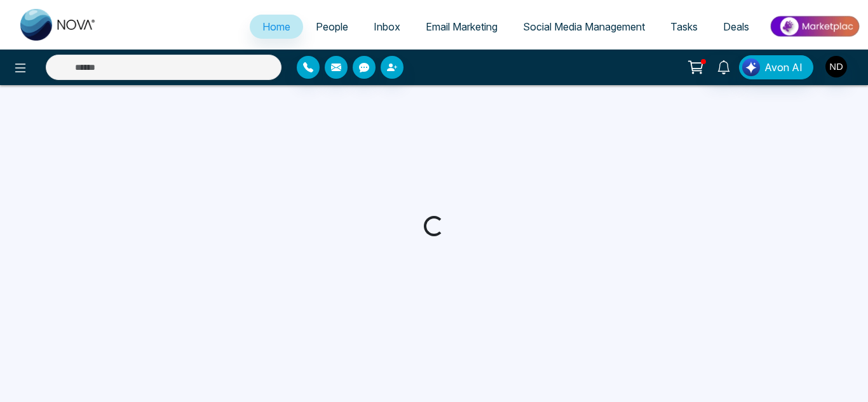  I want to click on a: Deals, so click(736, 27).